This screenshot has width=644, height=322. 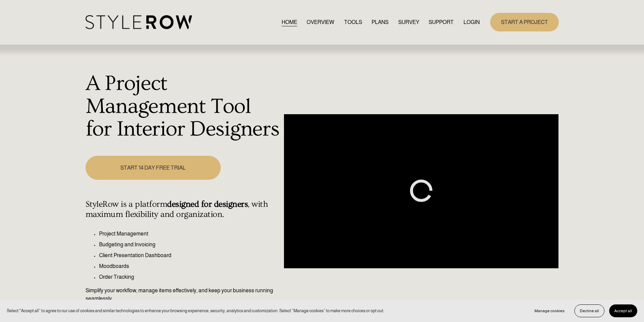 I want to click on button: Decline all, so click(x=590, y=311).